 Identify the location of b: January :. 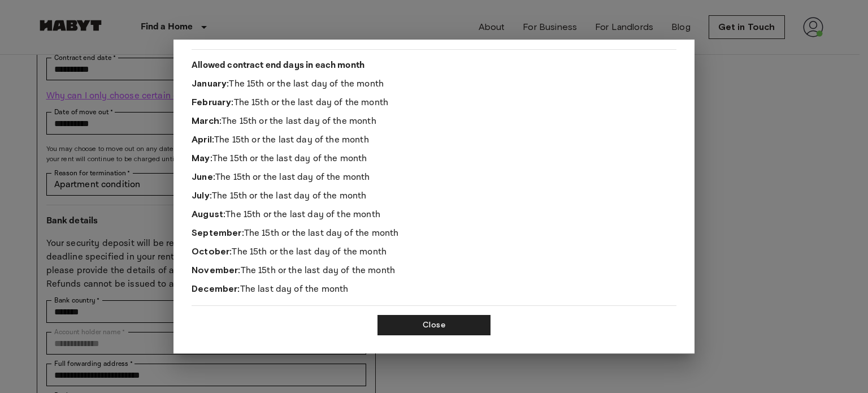
(211, 83).